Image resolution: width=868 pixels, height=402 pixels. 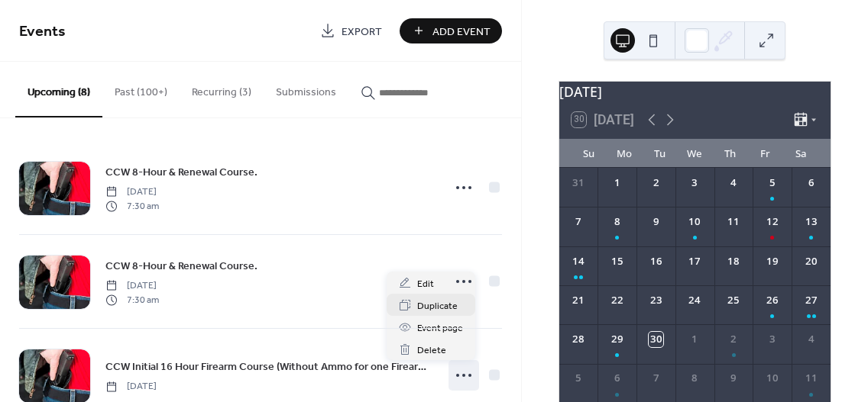 What do you see at coordinates (269, 367) in the screenshot?
I see `a: CCW Initial 16 Hour Firearm Course (Without Ammo for one Firearm) $345.` at bounding box center [269, 367].